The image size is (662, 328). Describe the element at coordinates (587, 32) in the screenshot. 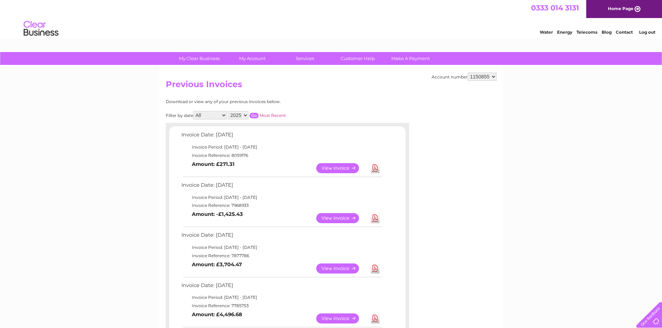

I see `a: Telecoms` at that location.